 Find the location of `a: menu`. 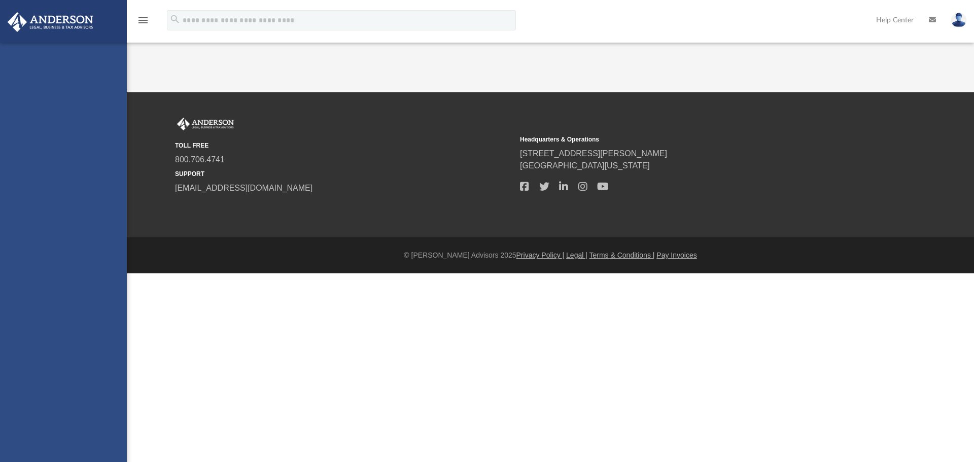

a: menu is located at coordinates (143, 23).